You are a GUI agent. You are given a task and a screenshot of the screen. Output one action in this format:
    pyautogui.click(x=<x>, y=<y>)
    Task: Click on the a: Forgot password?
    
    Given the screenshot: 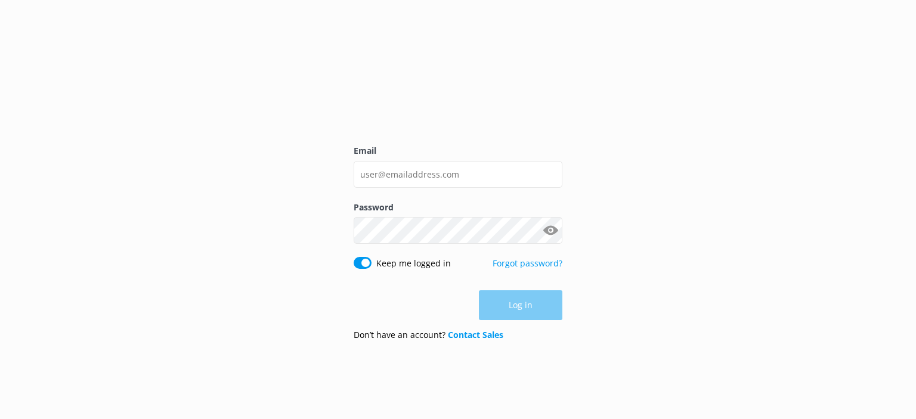 What is the action you would take?
    pyautogui.click(x=527, y=263)
    